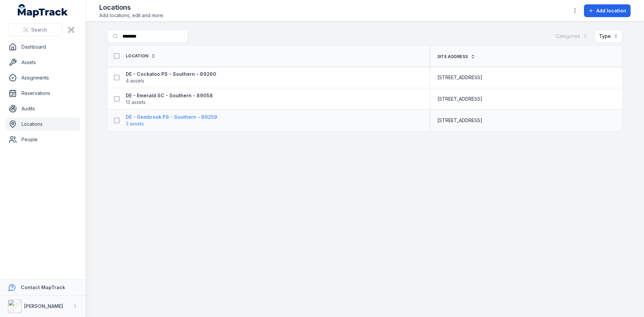 The height and width of the screenshot is (317, 644). I want to click on a: People, so click(42, 140).